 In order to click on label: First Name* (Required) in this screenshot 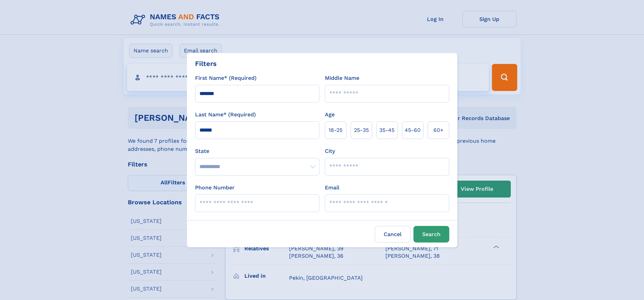, I will do `click(226, 78)`.